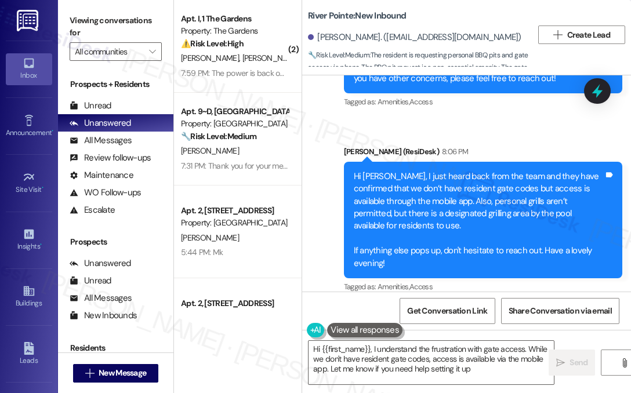  Describe the element at coordinates (447, 311) in the screenshot. I see `button: Get Conversation Link` at that location.